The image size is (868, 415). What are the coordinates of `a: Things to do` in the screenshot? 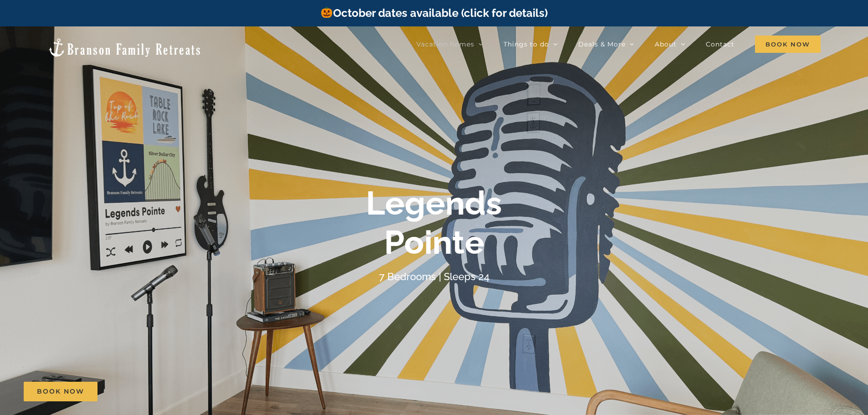 It's located at (530, 44).